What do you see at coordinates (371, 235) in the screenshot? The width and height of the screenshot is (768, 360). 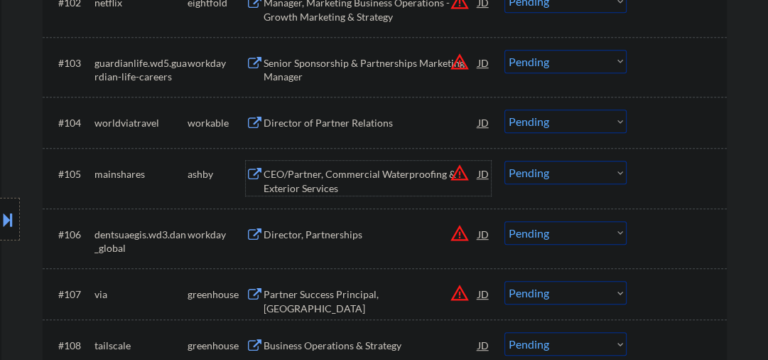 I see `div: Director, Partnerships` at bounding box center [371, 235].